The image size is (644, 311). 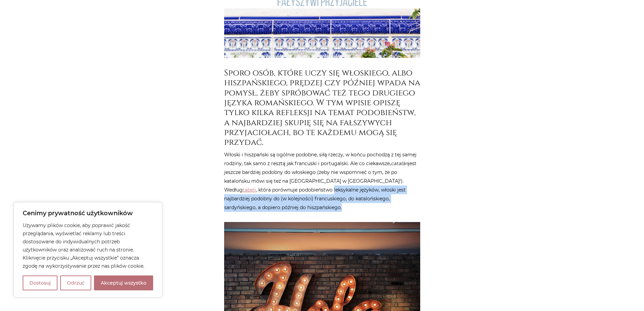 I want to click on em: catalàn, so click(x=399, y=163).